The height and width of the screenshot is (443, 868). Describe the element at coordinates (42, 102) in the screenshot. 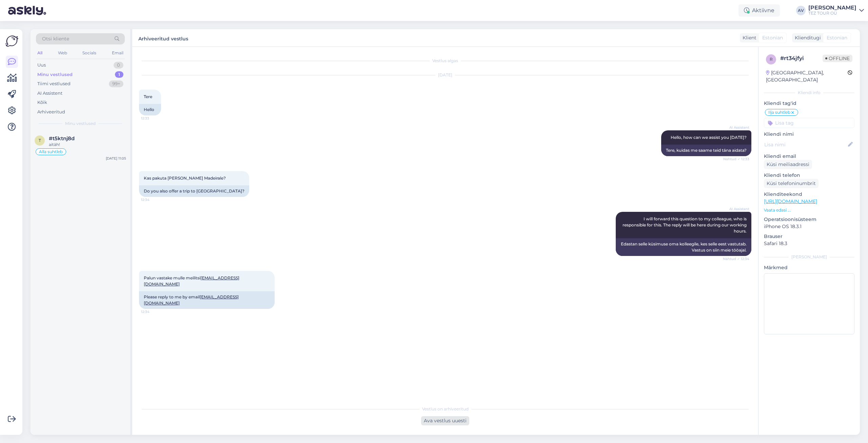

I see `div: Kõik` at that location.